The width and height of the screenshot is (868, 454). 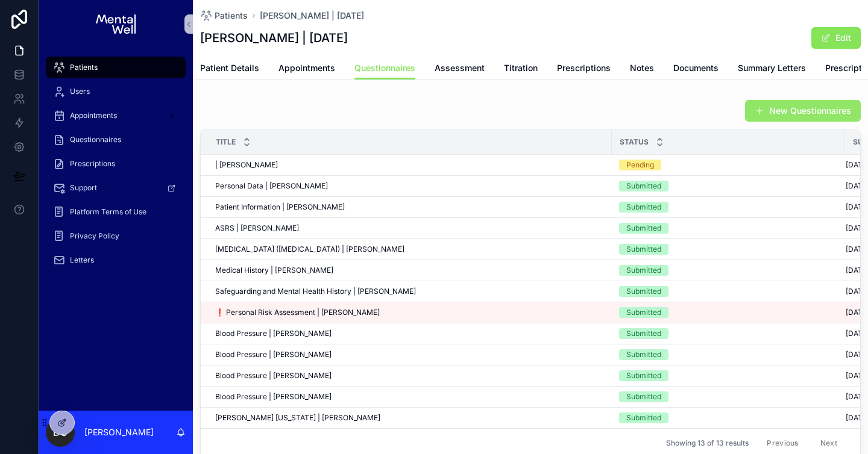 I want to click on span: Status, so click(x=634, y=142).